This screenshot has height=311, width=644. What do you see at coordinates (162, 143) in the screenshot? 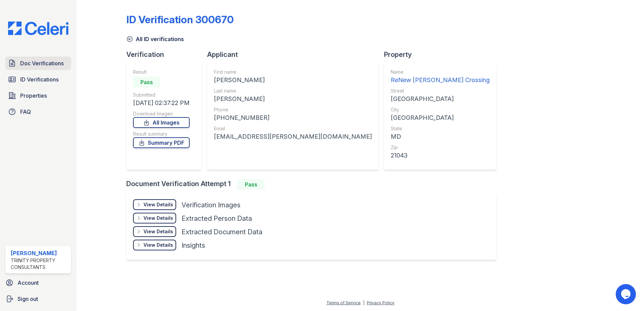
I see `a: Summary PDF` at bounding box center [162, 143].